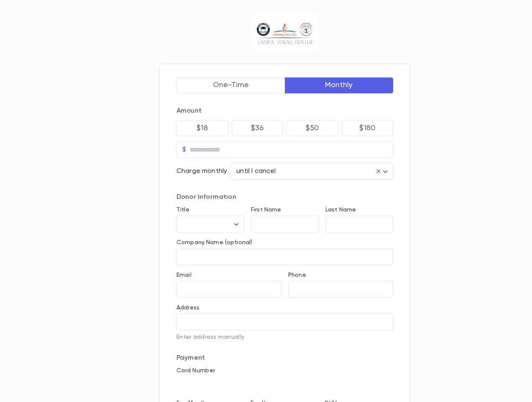 The image size is (532, 402). I want to click on p: $18, so click(202, 128).